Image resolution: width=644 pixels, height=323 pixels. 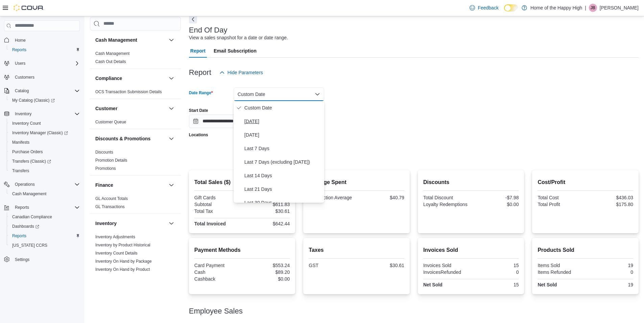 I want to click on a: Discounts, so click(x=104, y=152).